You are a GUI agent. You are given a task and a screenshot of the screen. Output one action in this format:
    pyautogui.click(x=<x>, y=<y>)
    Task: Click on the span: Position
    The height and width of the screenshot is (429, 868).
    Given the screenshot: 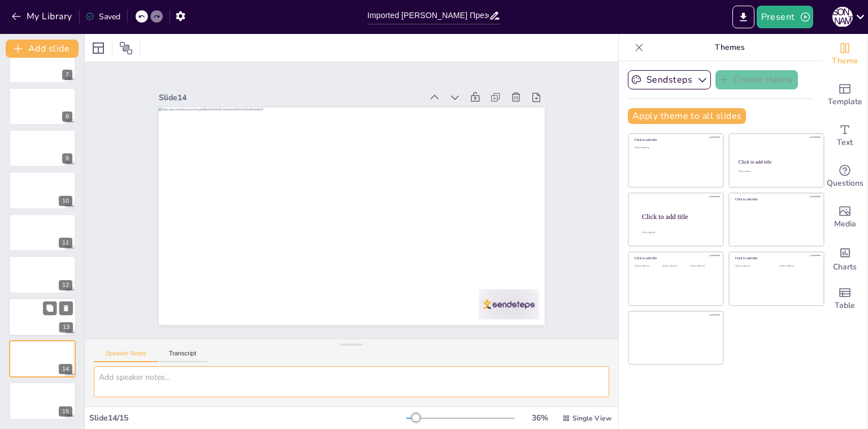 What is the action you would take?
    pyautogui.click(x=126, y=48)
    